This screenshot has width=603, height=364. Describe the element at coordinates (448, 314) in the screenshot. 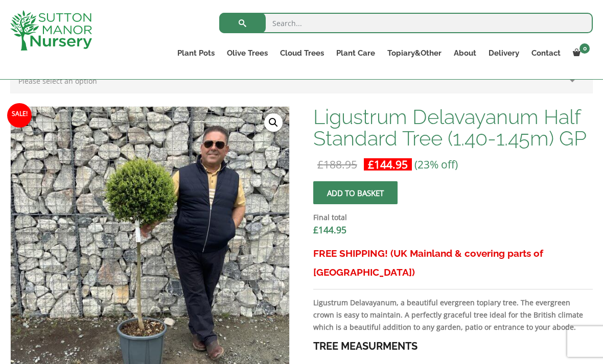

I see `strong: Ligustrum Delavayanum, a beautiful evergreen topiary tree. The evergreen crown is easy to maintai...` at that location.